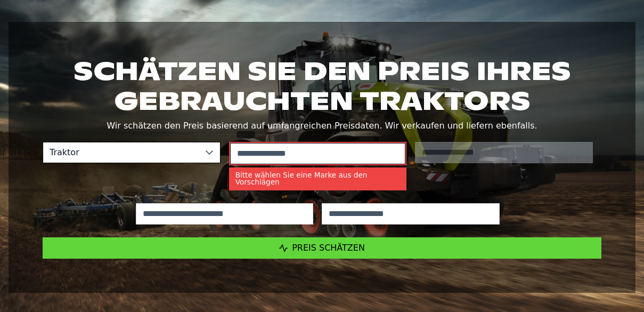  What do you see at coordinates (322, 126) in the screenshot?
I see `p: Wir schätzen den Preis basierend auf umfangreichen Preisdaten. Wir verkaufen und liefern ebenfalls.` at bounding box center [322, 126].